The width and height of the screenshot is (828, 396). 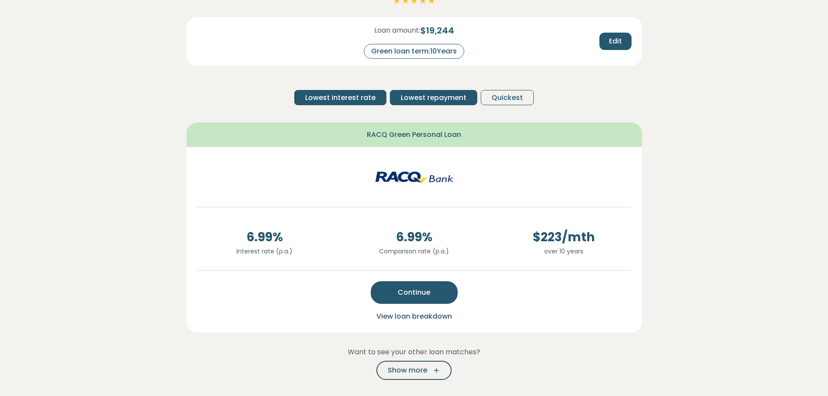 What do you see at coordinates (507, 97) in the screenshot?
I see `button: Quickest` at bounding box center [507, 97].